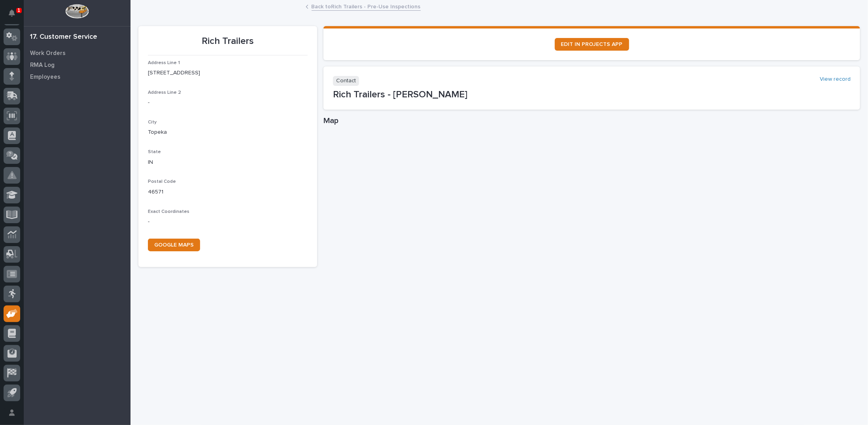 This screenshot has width=868, height=425. I want to click on span: GOOGLE MAPS, so click(174, 245).